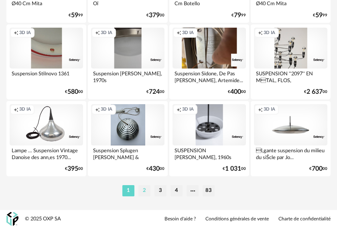 The image size is (337, 228). I want to click on span: 724, so click(154, 92).